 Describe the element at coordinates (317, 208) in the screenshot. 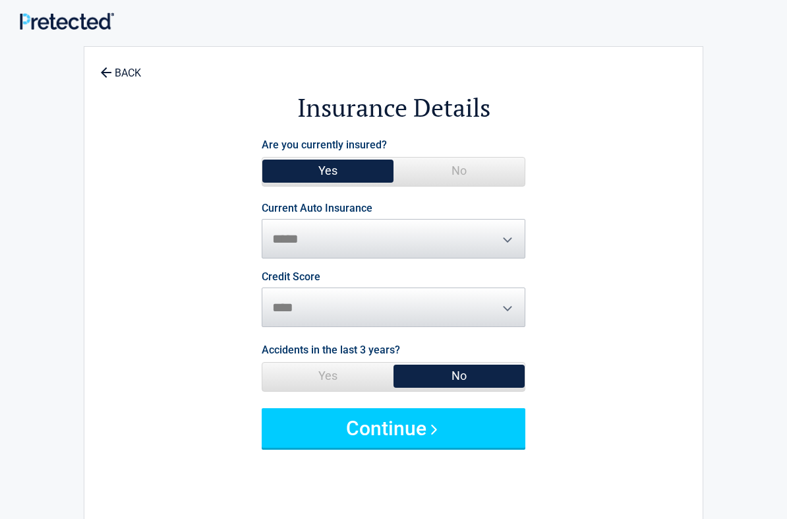

I see `label: Current Auto Insurance` at that location.